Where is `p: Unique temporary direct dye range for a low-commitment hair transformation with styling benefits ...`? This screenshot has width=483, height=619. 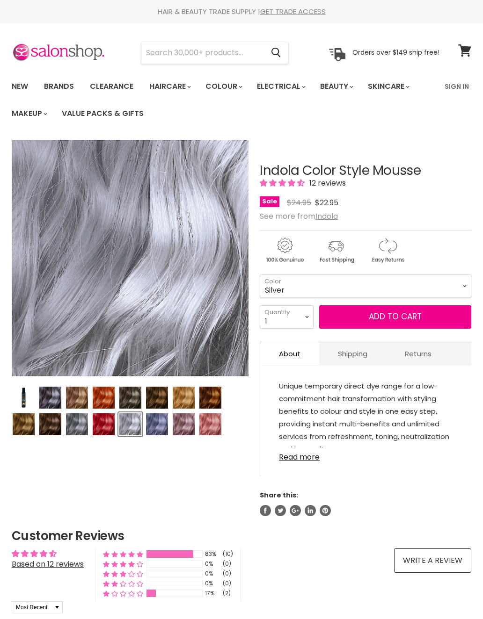
p: Unique temporary direct dye range for a low-commitment hair transformation with styling benefits ... is located at coordinates (365, 419).